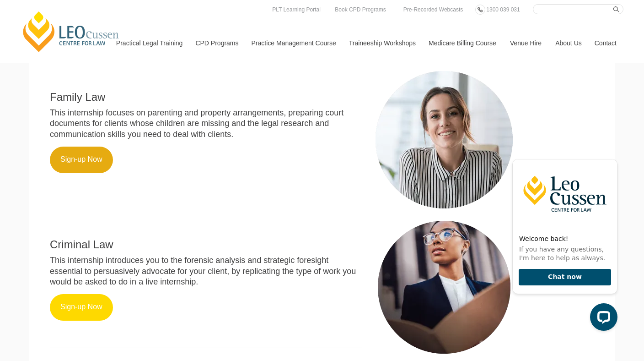 Image resolution: width=644 pixels, height=361 pixels. I want to click on p: This internship focuses on parenting and property arrangements, preparing court documents for cli..., so click(206, 124).